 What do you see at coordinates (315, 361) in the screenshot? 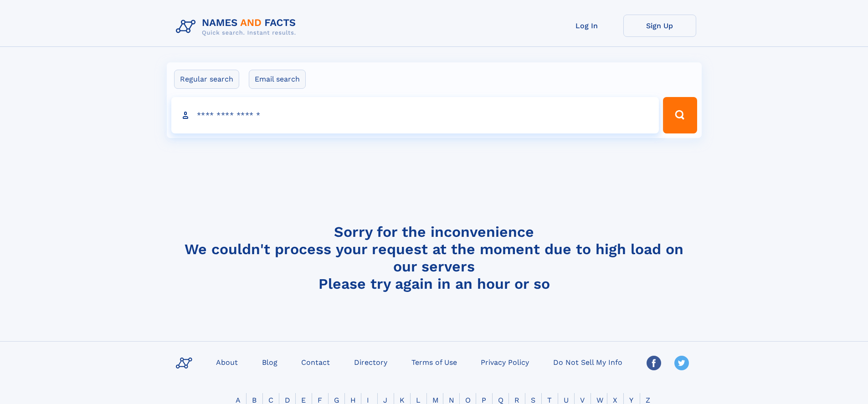
I see `a: Contact` at bounding box center [315, 361].